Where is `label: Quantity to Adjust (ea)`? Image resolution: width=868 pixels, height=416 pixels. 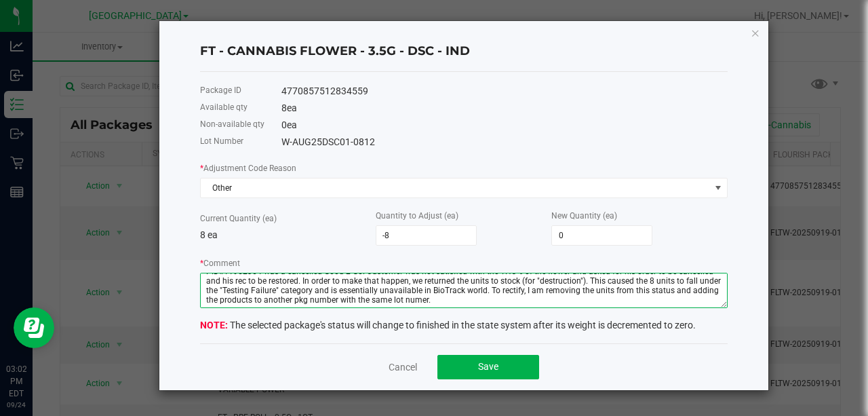 label: Quantity to Adjust (ea) is located at coordinates (417, 216).